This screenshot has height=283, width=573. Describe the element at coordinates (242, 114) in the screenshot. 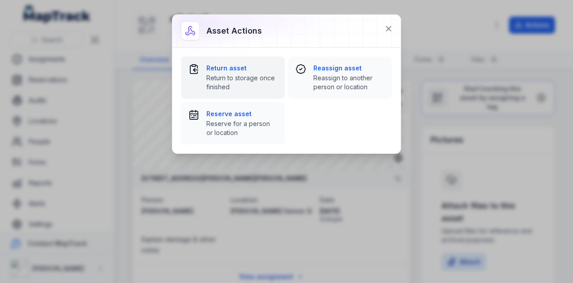

I see `strong: Reserve asset` at that location.